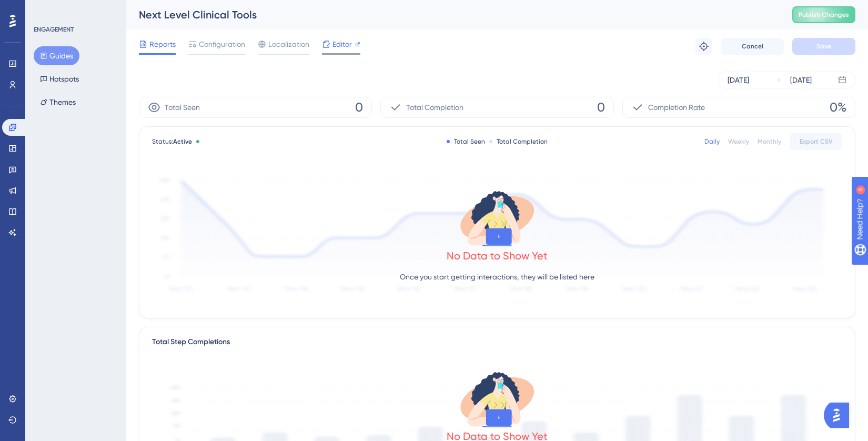  What do you see at coordinates (183, 142) in the screenshot?
I see `span: Active` at bounding box center [183, 142].